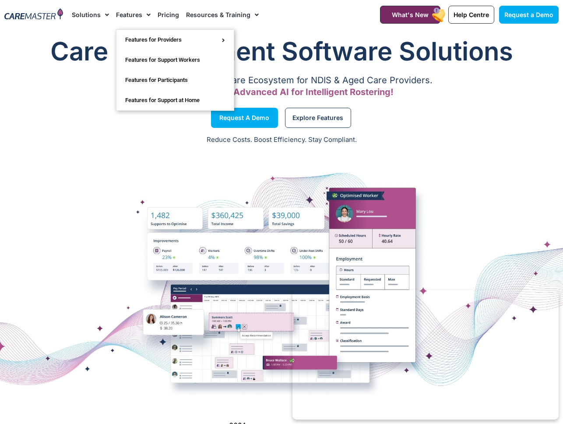 This screenshot has width=563, height=424. I want to click on h1: Care Management Software Solutions, so click(281, 51).